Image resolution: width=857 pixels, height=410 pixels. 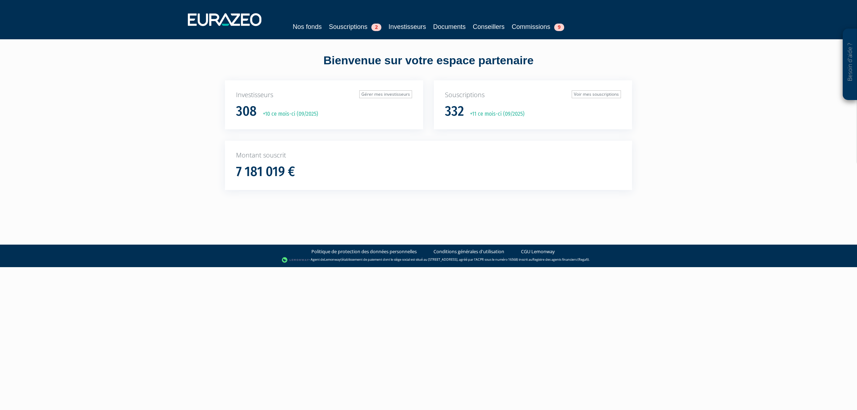 I want to click on a: Lemonway, so click(x=332, y=259).